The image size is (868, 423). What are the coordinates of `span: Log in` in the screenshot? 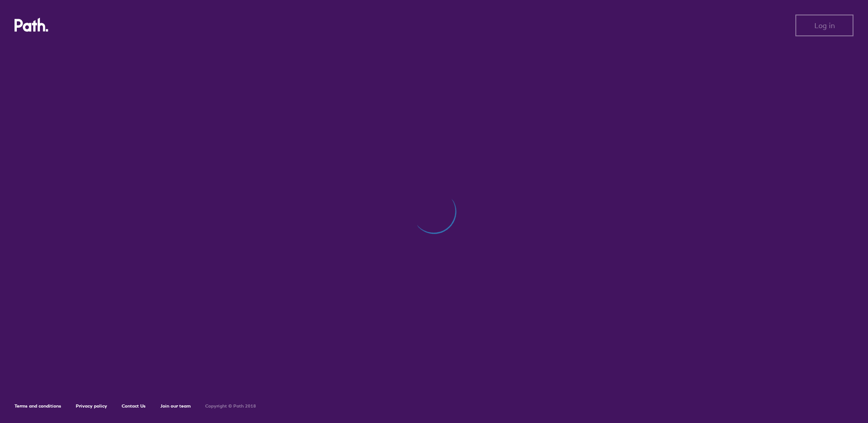 It's located at (824, 26).